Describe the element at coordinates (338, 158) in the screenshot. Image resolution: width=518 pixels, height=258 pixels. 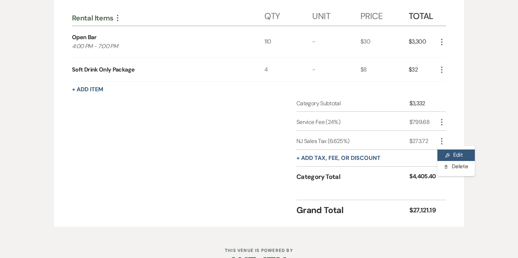
I see `button: + Add tax, fee, or discount` at that location.